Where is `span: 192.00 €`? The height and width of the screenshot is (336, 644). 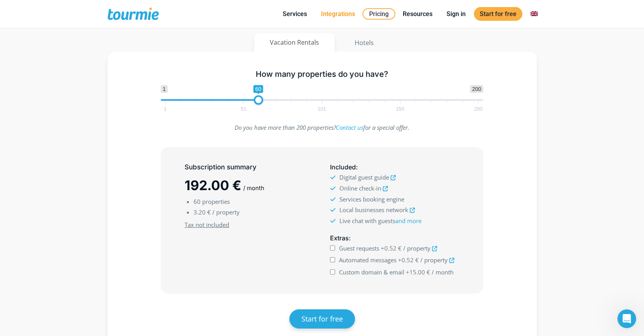
span: 192.00 € is located at coordinates (213, 185).